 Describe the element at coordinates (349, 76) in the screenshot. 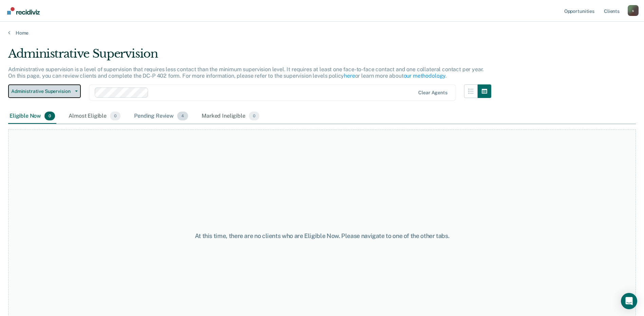

I see `a: here` at that location.